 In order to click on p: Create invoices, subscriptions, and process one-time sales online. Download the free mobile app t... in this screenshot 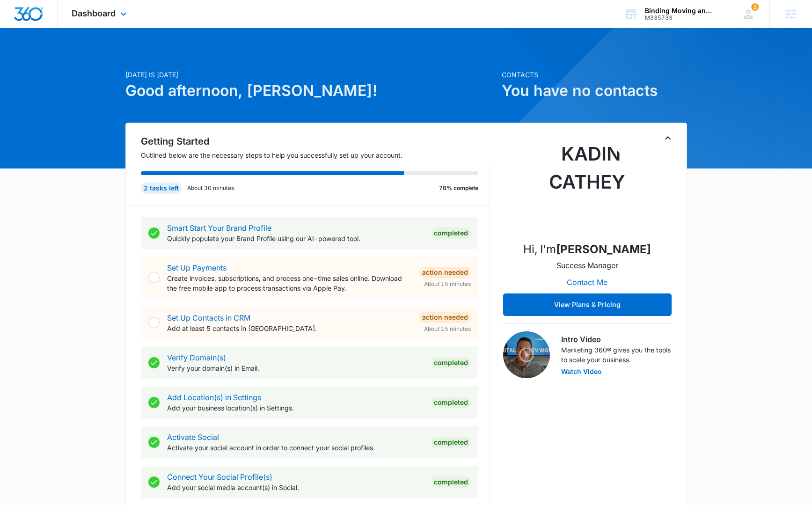, I will do `click(289, 283)`.